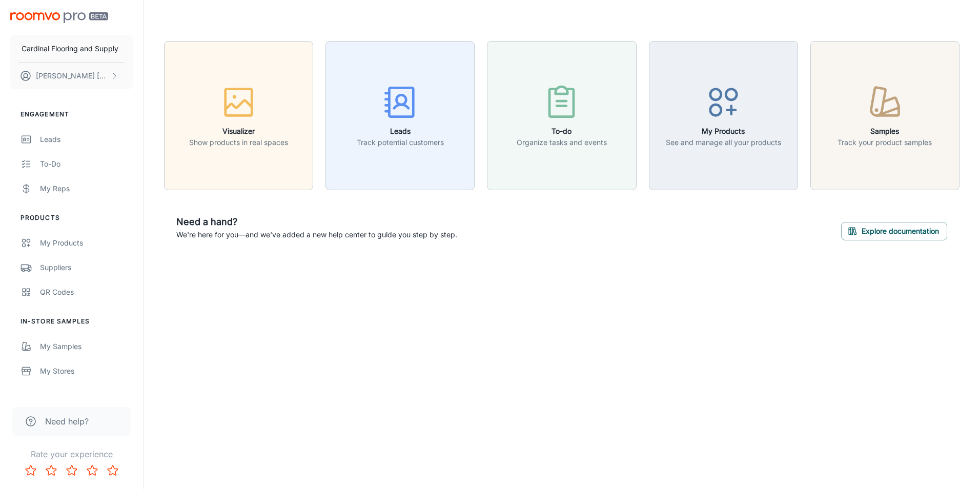 The width and height of the screenshot is (980, 489). What do you see at coordinates (238, 115) in the screenshot?
I see `button: VisualizerShow products in real spaces` at bounding box center [238, 115].